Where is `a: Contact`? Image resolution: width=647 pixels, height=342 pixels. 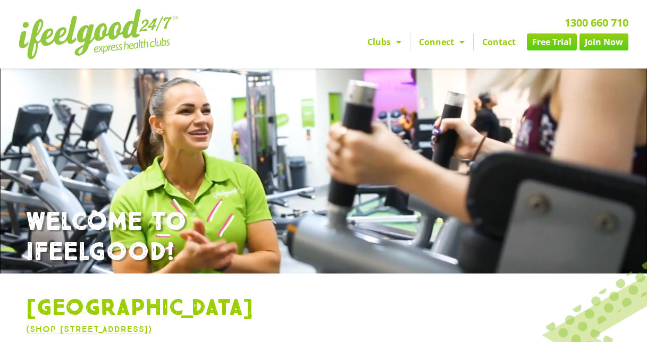
a: Contact is located at coordinates (498, 42).